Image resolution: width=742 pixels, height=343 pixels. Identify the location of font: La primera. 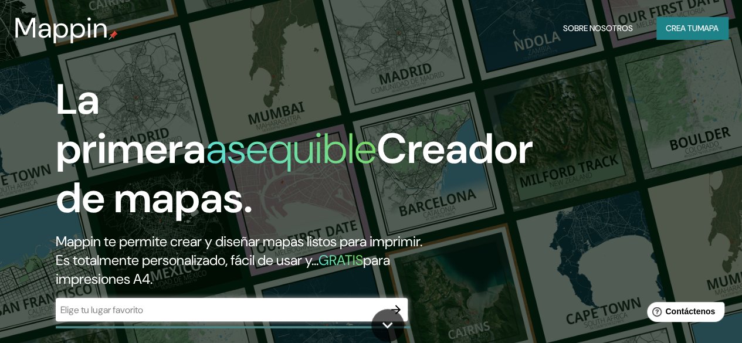
(131, 124).